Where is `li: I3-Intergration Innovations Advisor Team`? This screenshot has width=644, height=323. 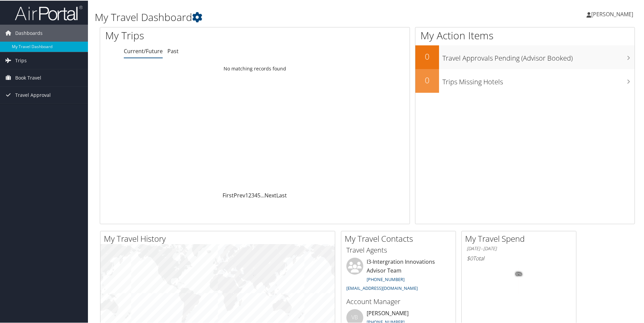 li: I3-Intergration Innovations Advisor Team is located at coordinates (398, 275).